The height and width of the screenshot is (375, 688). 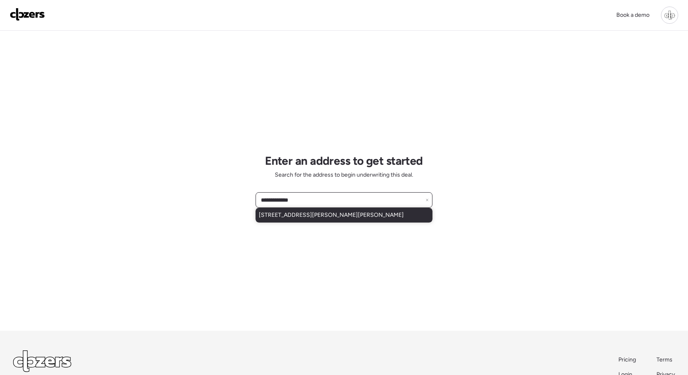 What do you see at coordinates (344, 160) in the screenshot?
I see `h1: Enter an address to get started` at bounding box center [344, 160].